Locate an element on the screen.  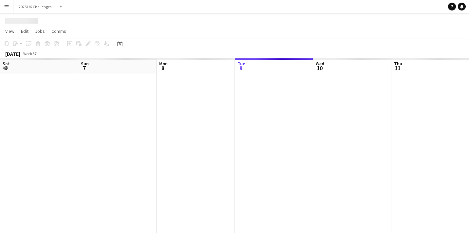
a: Jobs is located at coordinates (40, 31).